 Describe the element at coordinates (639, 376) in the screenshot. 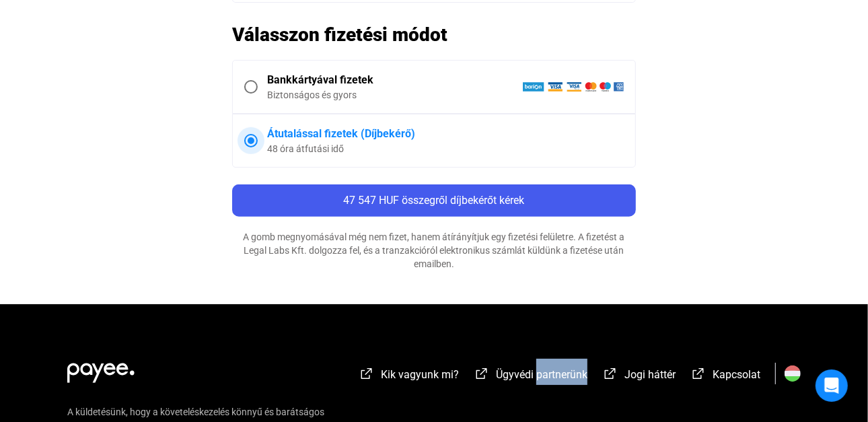

I see `a: external-link-whiteJogi háttér` at that location.